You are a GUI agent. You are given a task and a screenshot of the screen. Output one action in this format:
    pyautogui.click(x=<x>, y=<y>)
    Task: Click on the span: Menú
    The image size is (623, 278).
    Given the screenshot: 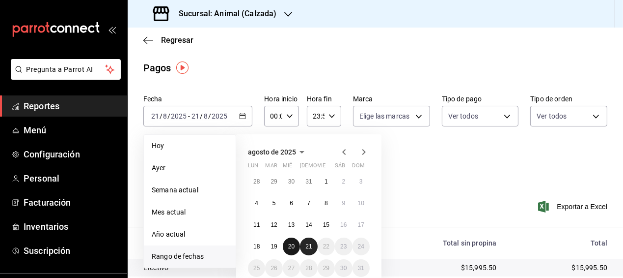 What is the action you would take?
    pyautogui.click(x=71, y=130)
    